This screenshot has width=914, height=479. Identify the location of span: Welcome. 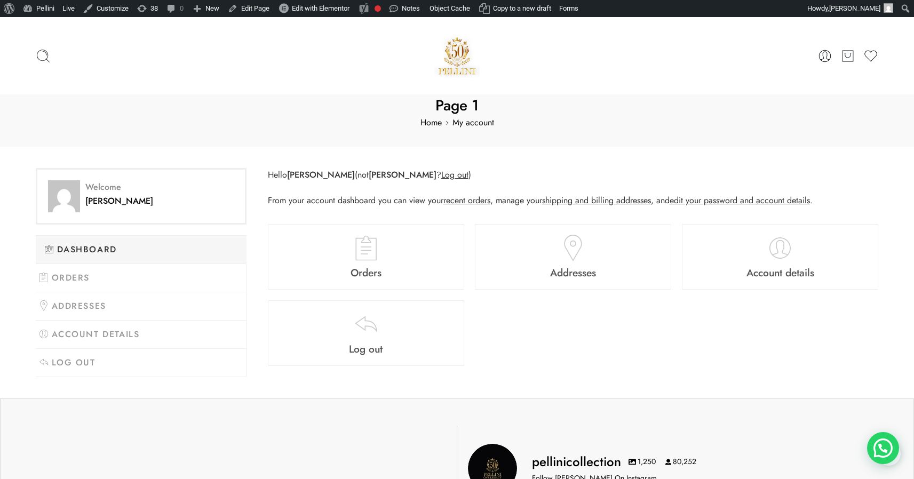
(141, 187).